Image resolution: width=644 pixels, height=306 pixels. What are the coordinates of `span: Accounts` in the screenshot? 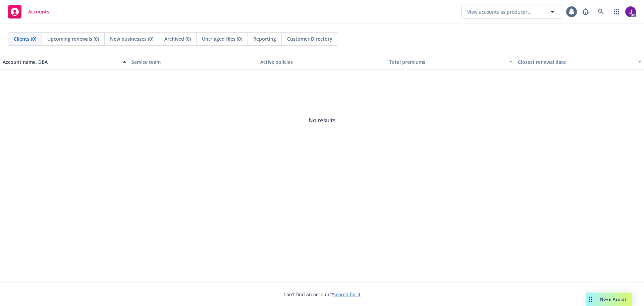 It's located at (39, 12).